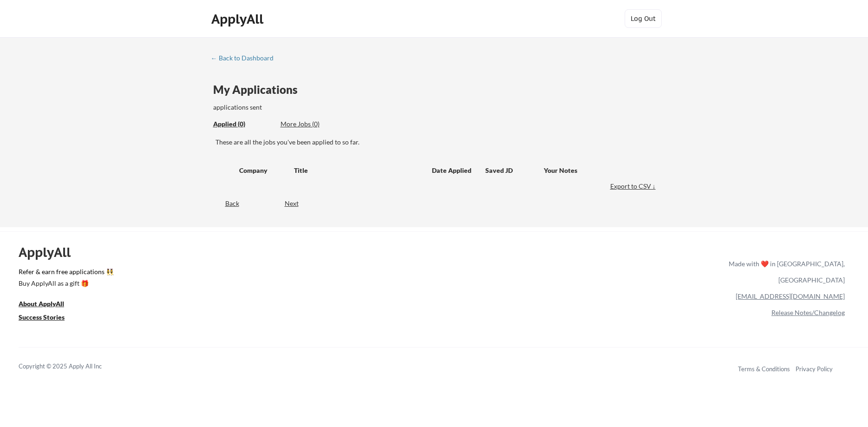  Describe the element at coordinates (452, 170) in the screenshot. I see `div: Date Applied` at that location.